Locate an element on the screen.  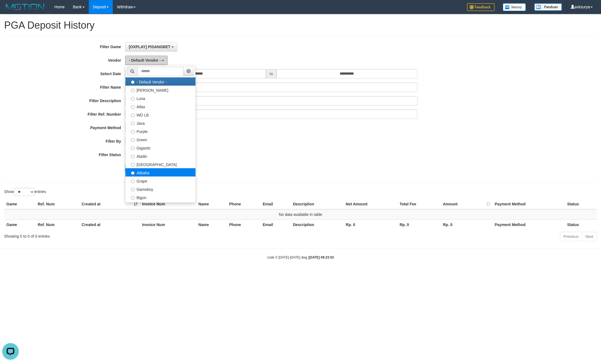
input: - Default Vendor - is located at coordinates (133, 82).